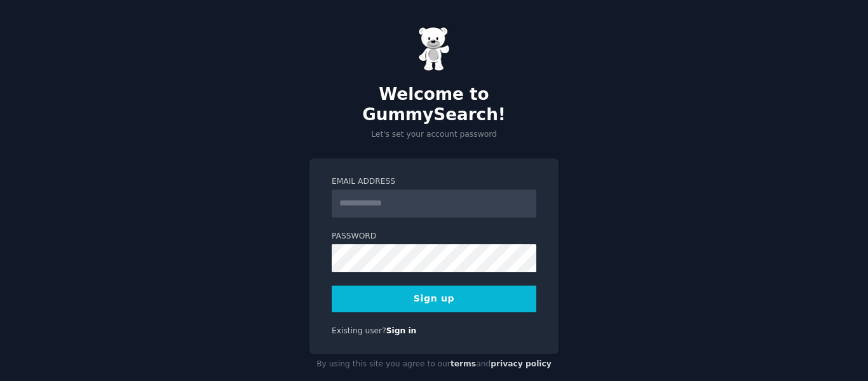 Image resolution: width=868 pixels, height=381 pixels. What do you see at coordinates (434, 364) in the screenshot?
I see `div: By using this site you agree to our and` at bounding box center [434, 364].